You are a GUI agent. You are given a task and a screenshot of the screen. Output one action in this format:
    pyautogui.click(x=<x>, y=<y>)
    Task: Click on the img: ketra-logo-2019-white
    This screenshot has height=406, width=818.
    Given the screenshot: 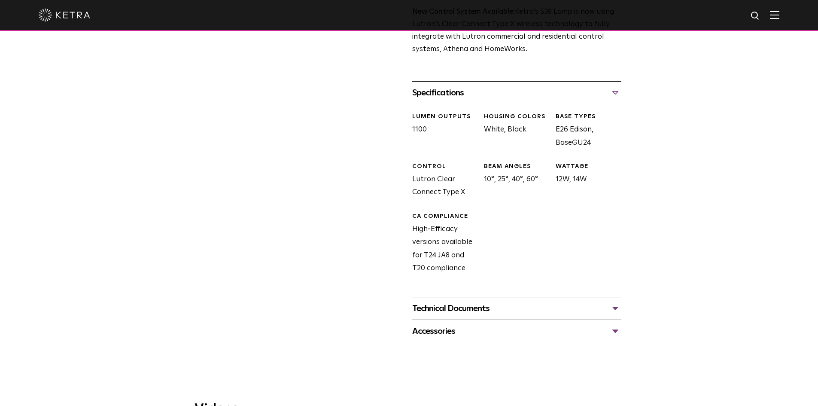 What is the action you would take?
    pyautogui.click(x=64, y=15)
    